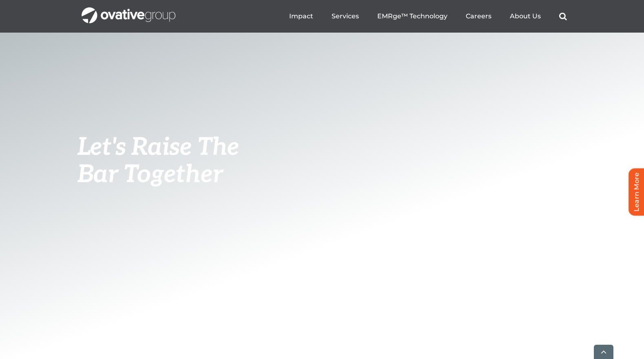 Image resolution: width=644 pixels, height=359 pixels. What do you see at coordinates (129, 10) in the screenshot?
I see `a: OG_Full_horizontal_WHT` at bounding box center [129, 10].